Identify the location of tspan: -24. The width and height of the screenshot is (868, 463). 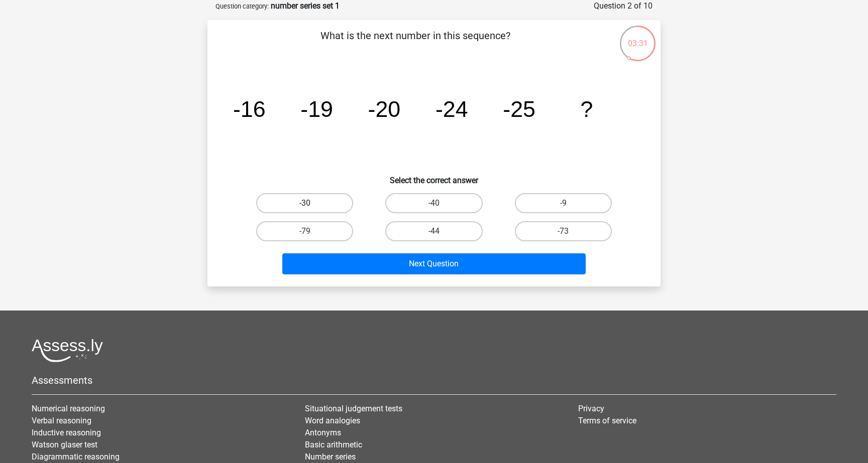
(452, 109).